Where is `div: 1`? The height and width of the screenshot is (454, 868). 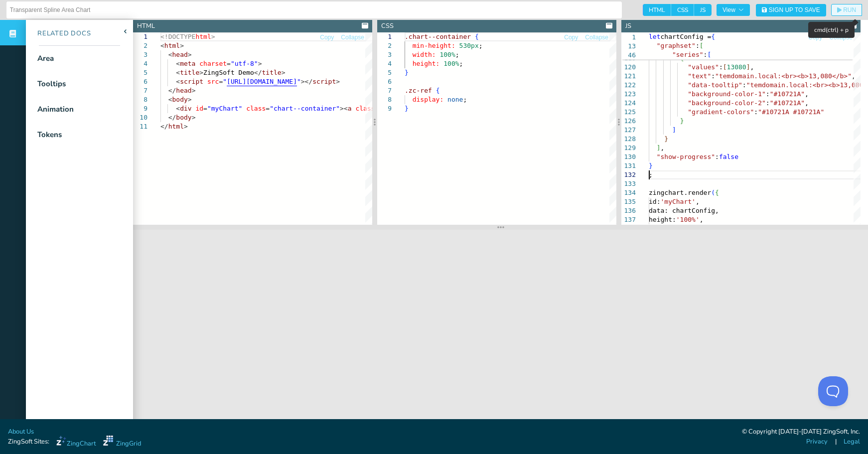 div: 1 is located at coordinates (140, 37).